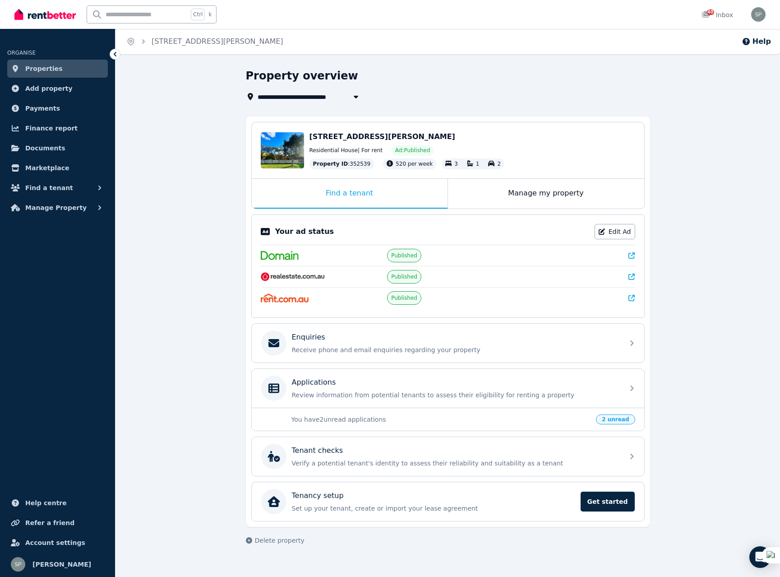 This screenshot has height=577, width=780. What do you see at coordinates (615, 232) in the screenshot?
I see `a: Edit Ad` at bounding box center [615, 232].